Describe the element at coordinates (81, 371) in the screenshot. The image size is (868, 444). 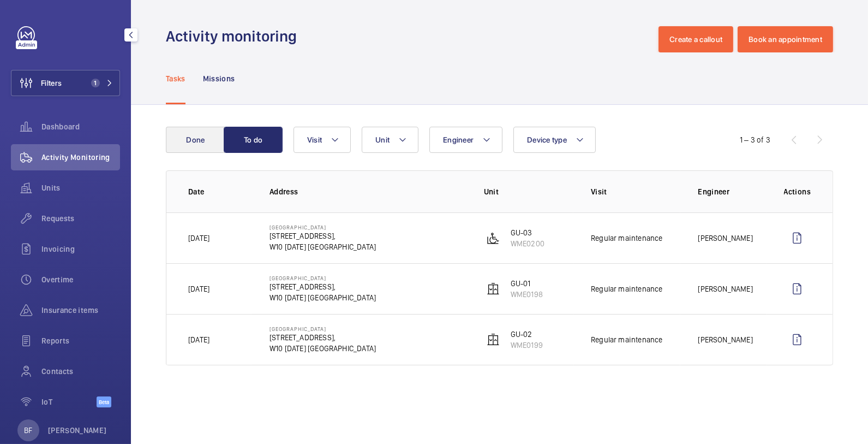
I see `span: Contacts` at that location.